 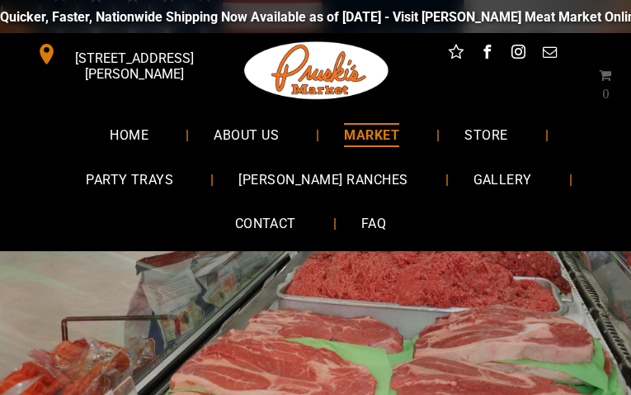 What do you see at coordinates (129, 135) in the screenshot?
I see `a: HOME` at bounding box center [129, 135].